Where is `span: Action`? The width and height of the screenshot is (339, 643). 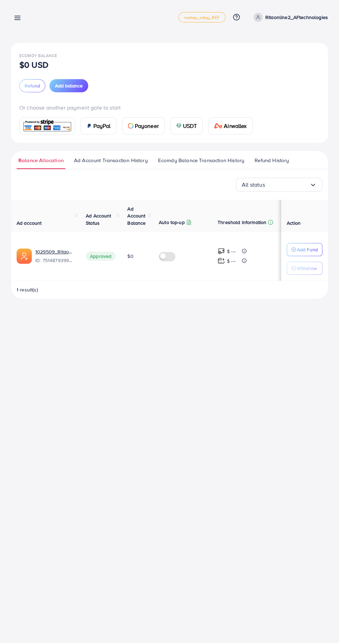 span: Action is located at coordinates (294, 223).